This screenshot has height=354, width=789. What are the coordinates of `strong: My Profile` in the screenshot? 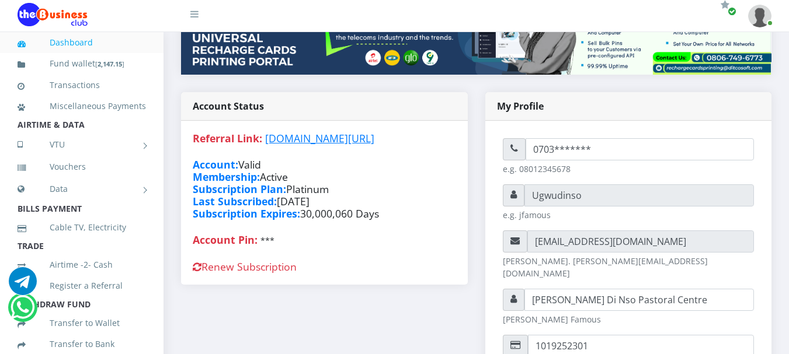 It's located at (520, 106).